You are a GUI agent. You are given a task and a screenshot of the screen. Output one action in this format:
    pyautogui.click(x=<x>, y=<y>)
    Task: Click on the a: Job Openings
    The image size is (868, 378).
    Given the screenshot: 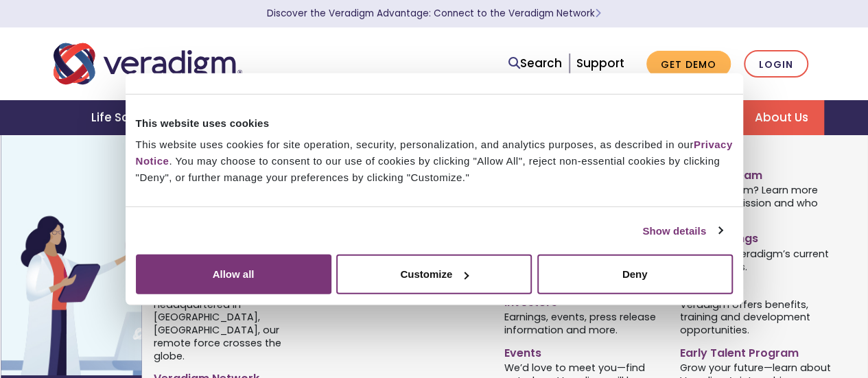 What is the action you would take?
    pyautogui.click(x=757, y=236)
    